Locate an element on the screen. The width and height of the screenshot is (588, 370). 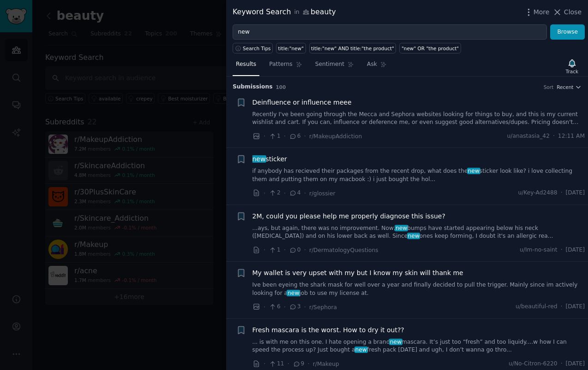
button: Close is located at coordinates (566, 12).